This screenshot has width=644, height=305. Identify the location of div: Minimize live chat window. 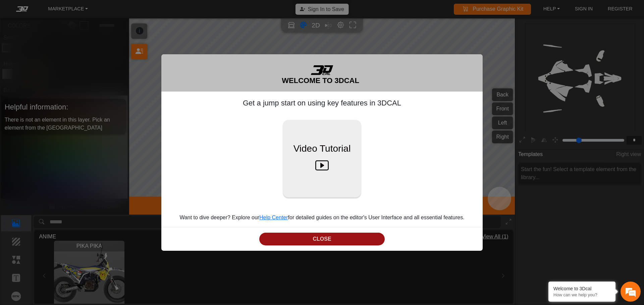
(118, 12).